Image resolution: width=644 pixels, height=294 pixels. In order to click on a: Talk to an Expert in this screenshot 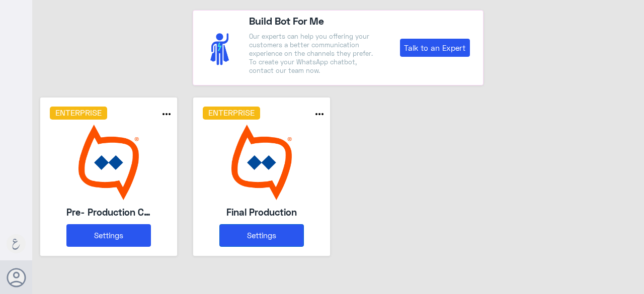, I will do `click(434, 48)`.